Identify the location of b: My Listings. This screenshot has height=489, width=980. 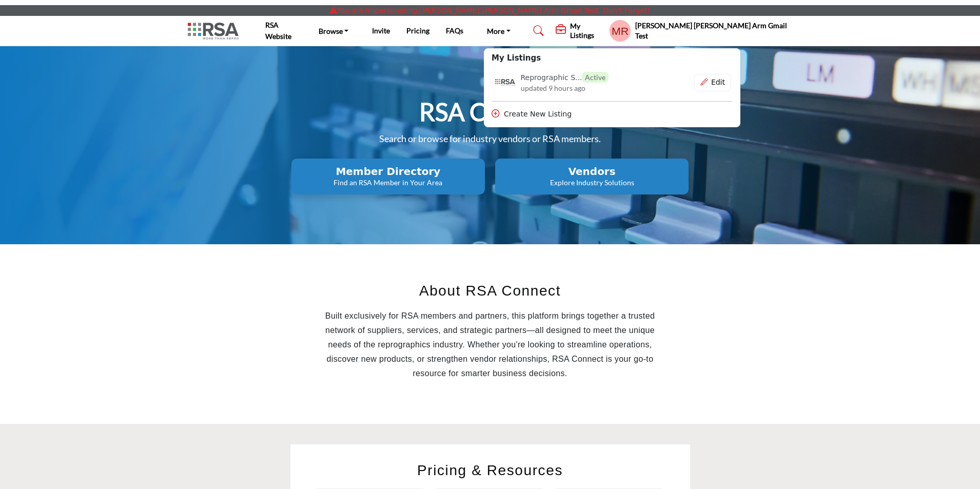
(516, 58).